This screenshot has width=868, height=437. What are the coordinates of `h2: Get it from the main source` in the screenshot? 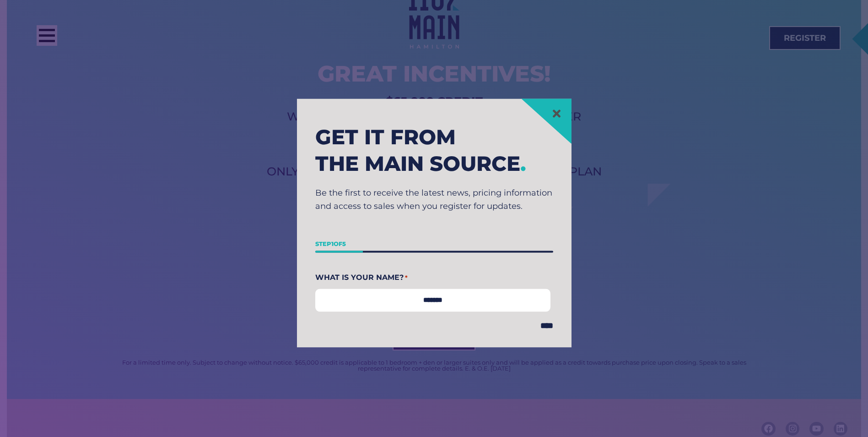 It's located at (434, 150).